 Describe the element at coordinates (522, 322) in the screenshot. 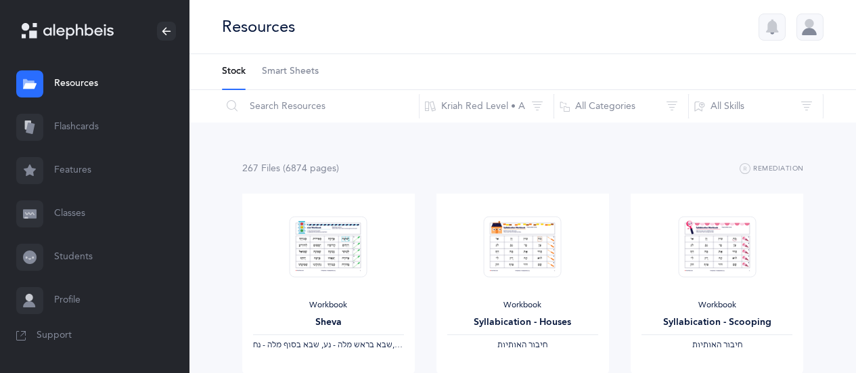

I see `div: Syllabication - Houses` at that location.